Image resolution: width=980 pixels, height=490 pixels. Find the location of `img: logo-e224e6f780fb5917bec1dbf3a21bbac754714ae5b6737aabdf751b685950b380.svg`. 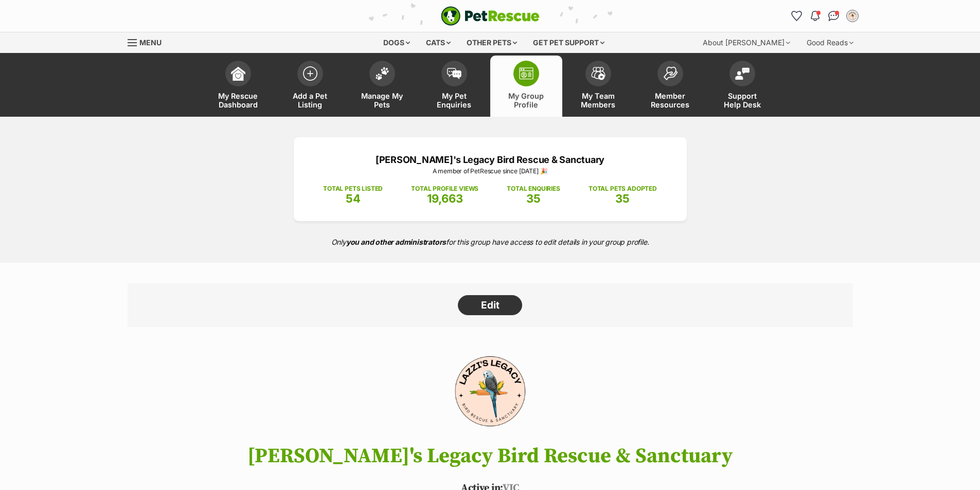

img: logo-e224e6f780fb5917bec1dbf3a21bbac754714ae5b6737aabdf751b685950b380.svg is located at coordinates (490, 16).